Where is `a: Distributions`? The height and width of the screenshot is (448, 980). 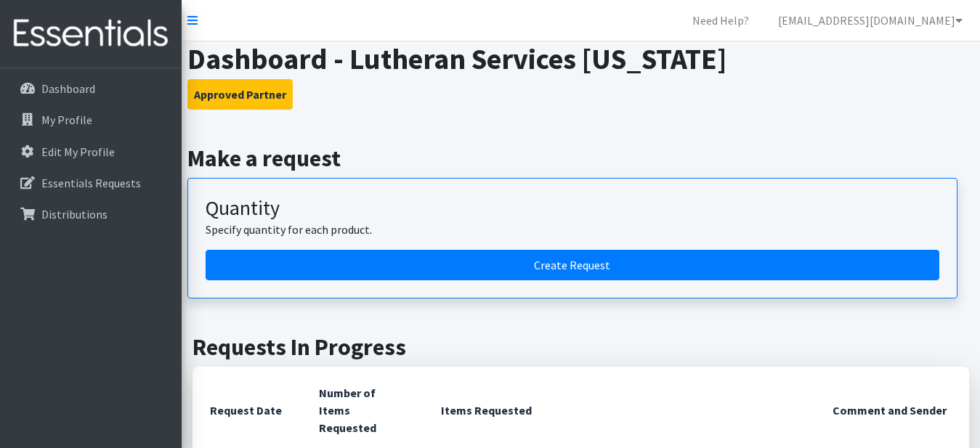
a: Distributions is located at coordinates (91, 215).